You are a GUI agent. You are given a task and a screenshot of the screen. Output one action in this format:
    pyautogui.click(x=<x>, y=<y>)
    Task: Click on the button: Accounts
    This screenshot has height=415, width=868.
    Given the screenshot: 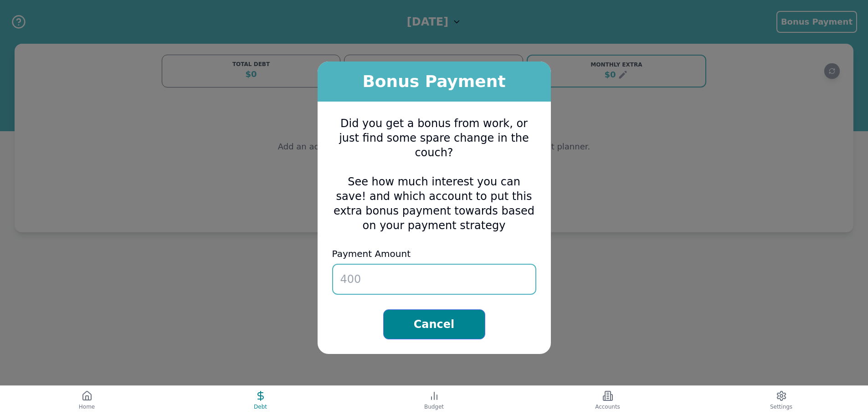 What is the action you would take?
    pyautogui.click(x=607, y=401)
    